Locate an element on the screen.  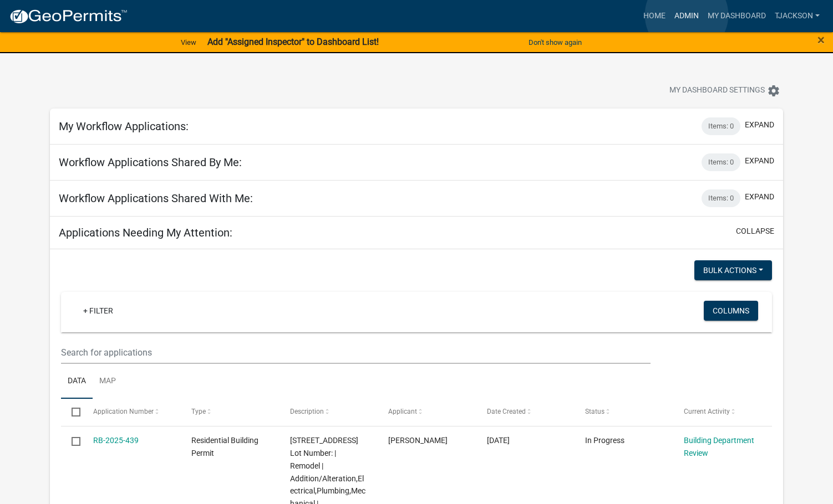
span: Type is located at coordinates (198, 412).